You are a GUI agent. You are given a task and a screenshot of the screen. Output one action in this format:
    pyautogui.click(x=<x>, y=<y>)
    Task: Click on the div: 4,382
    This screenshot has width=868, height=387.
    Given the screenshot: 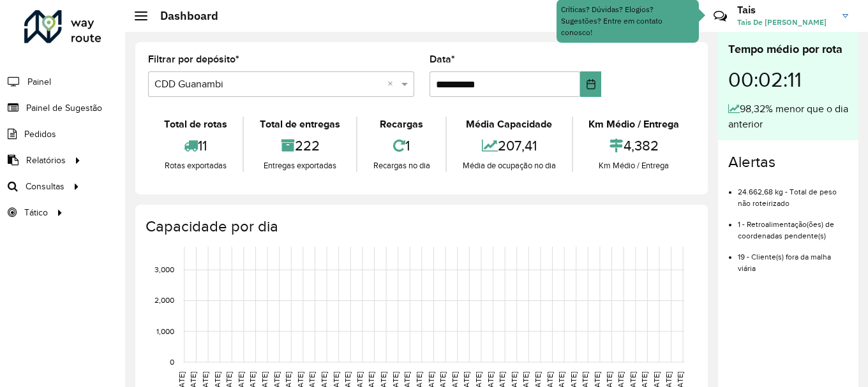 What is the action you would take?
    pyautogui.click(x=633, y=146)
    